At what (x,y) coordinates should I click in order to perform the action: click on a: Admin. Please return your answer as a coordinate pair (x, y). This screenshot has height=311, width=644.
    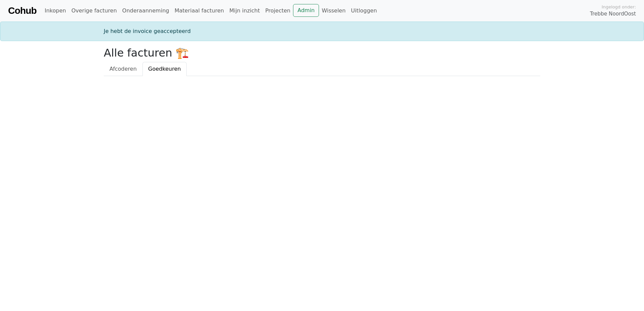
    Looking at the image, I should click on (306, 10).